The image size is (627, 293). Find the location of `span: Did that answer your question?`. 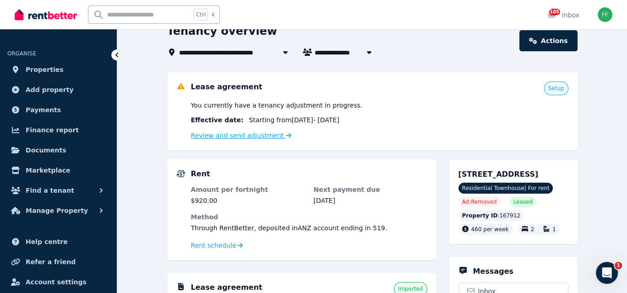

span: Did that answer your question? is located at coordinates (91, 134).